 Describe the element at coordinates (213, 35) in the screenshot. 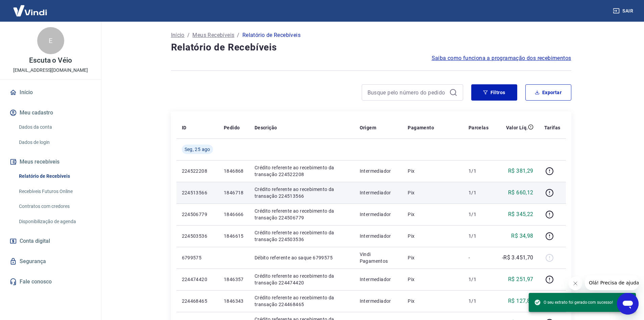

I see `p: Meus Recebíveis` at that location.